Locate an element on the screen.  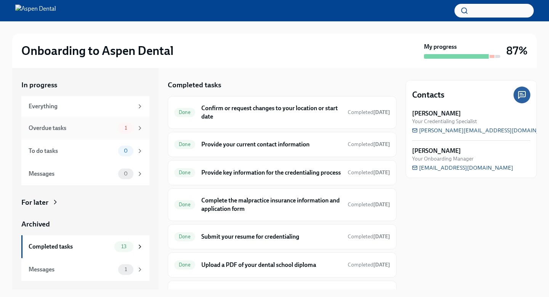
div: Archived is located at coordinates (85, 224).